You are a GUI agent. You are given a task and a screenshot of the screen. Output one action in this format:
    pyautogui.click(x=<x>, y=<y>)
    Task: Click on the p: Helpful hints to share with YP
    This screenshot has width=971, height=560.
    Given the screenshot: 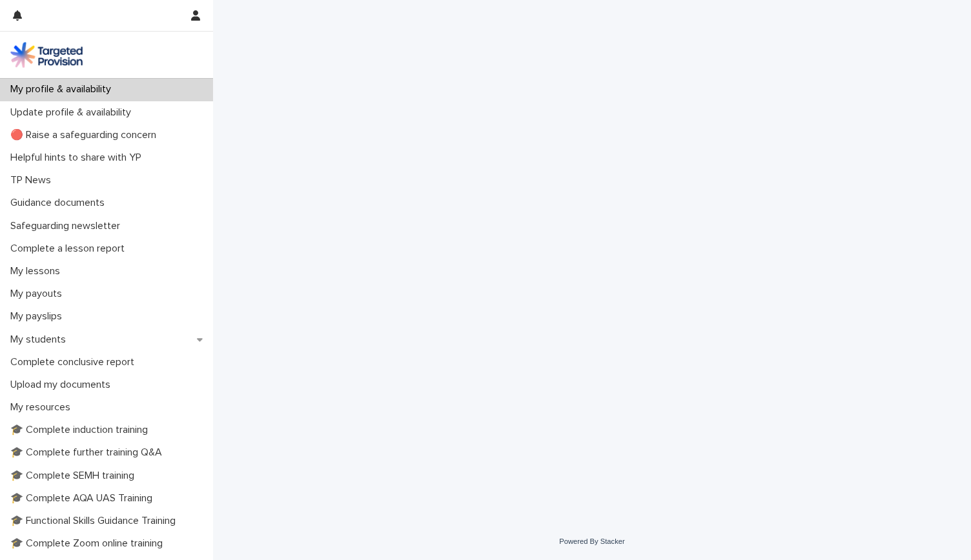 What is the action you would take?
    pyautogui.click(x=78, y=157)
    